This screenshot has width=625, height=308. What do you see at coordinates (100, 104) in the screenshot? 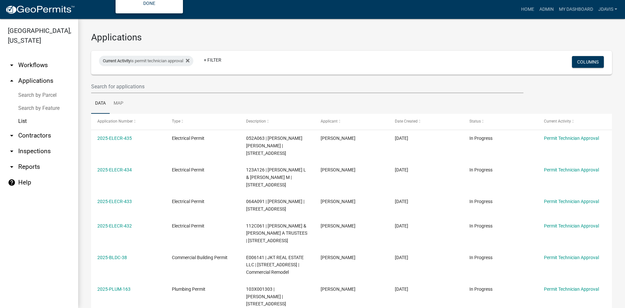
I see `a: Data` at bounding box center [100, 104].